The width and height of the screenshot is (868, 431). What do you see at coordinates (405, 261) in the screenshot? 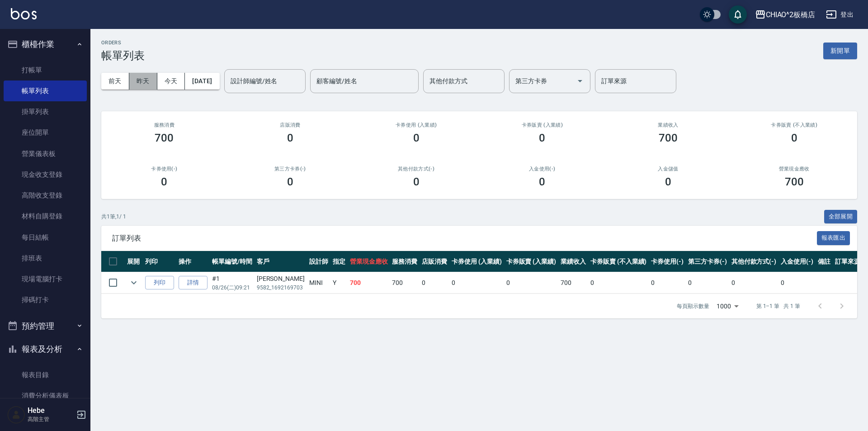
I see `th: 服務消費` at bounding box center [405, 261].